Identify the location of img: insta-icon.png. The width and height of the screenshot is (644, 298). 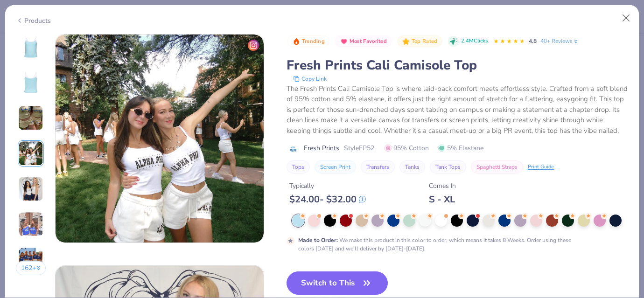
(254, 45).